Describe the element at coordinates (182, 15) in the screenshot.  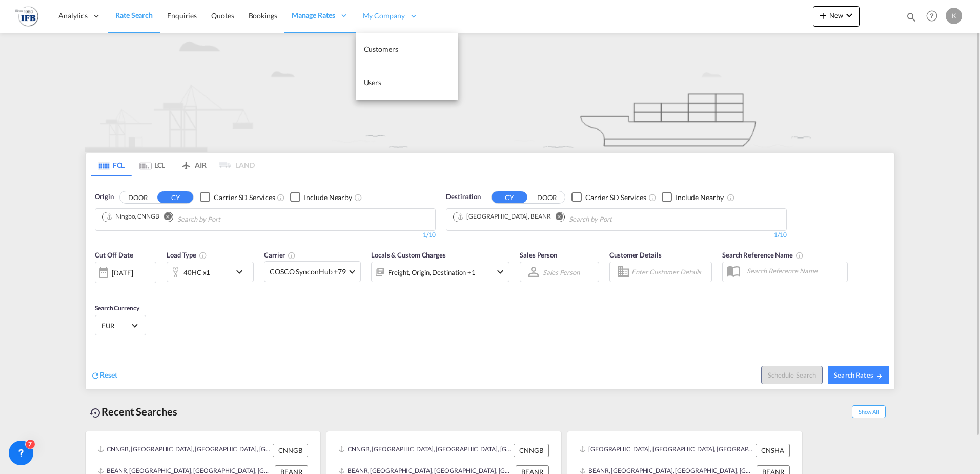
I see `span: Enquiries` at that location.